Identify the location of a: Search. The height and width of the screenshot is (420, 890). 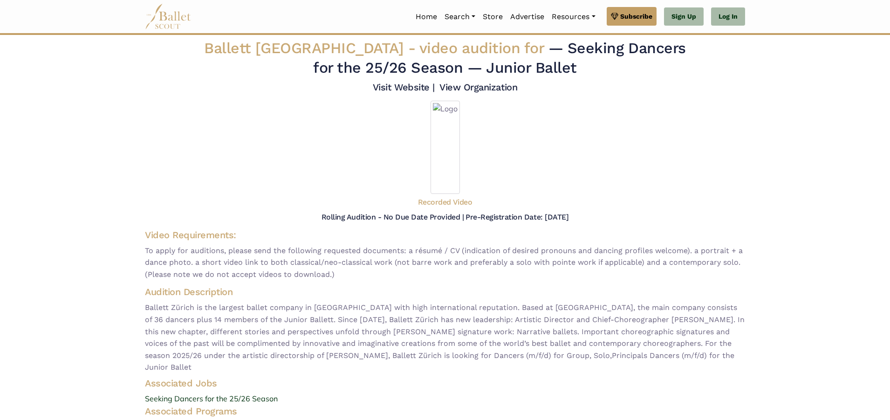
(460, 17).